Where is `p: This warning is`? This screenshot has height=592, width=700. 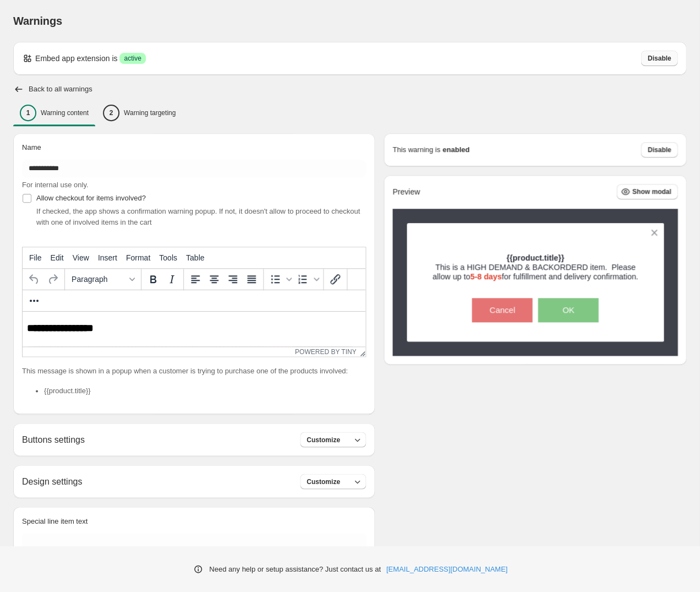
p: This warning is is located at coordinates (416, 149).